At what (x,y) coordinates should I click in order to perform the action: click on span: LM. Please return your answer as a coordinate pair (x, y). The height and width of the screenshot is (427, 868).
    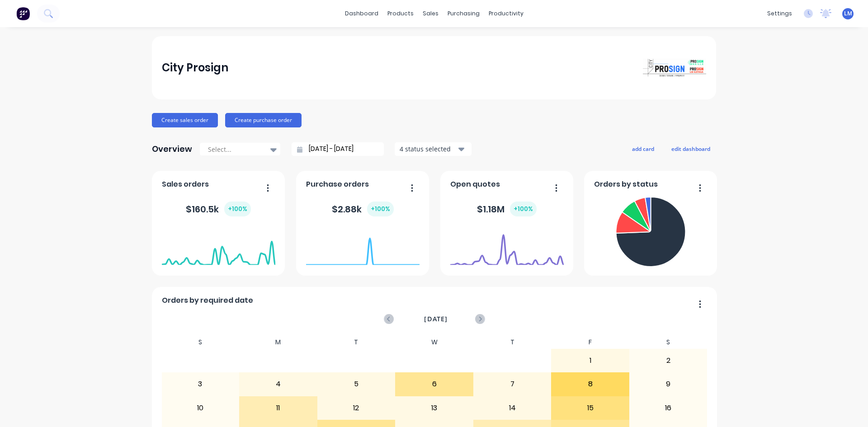
    Looking at the image, I should click on (848, 13).